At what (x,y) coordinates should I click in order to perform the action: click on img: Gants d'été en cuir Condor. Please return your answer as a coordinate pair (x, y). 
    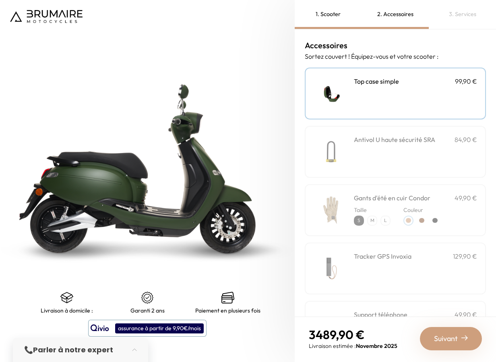
    Looking at the image, I should click on (330, 210).